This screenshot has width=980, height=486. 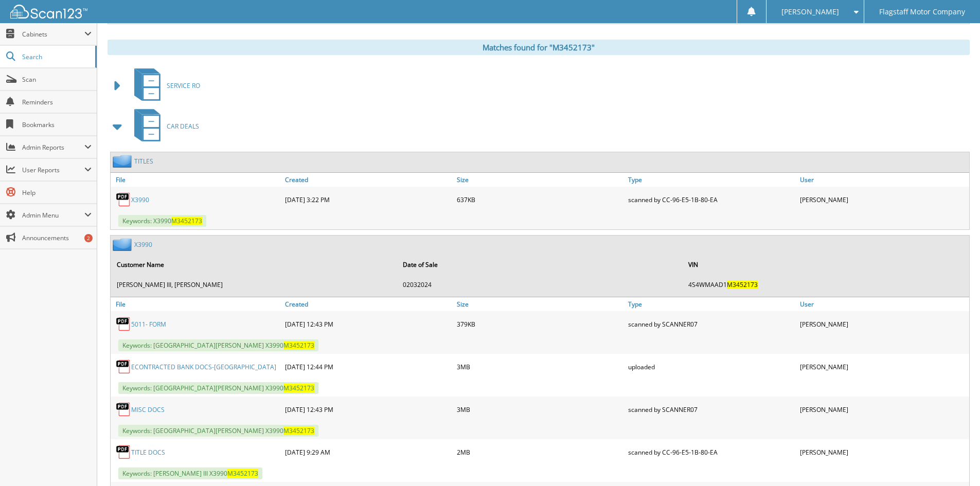 I want to click on span: Search, so click(x=56, y=57).